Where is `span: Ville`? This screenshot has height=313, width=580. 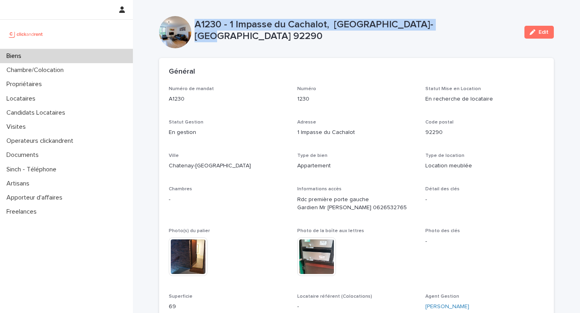
span: Ville is located at coordinates (174, 156).